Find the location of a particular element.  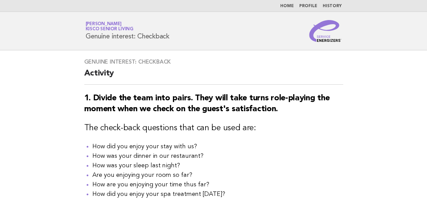

h1: Genuine interest: Checkback is located at coordinates (127, 31).